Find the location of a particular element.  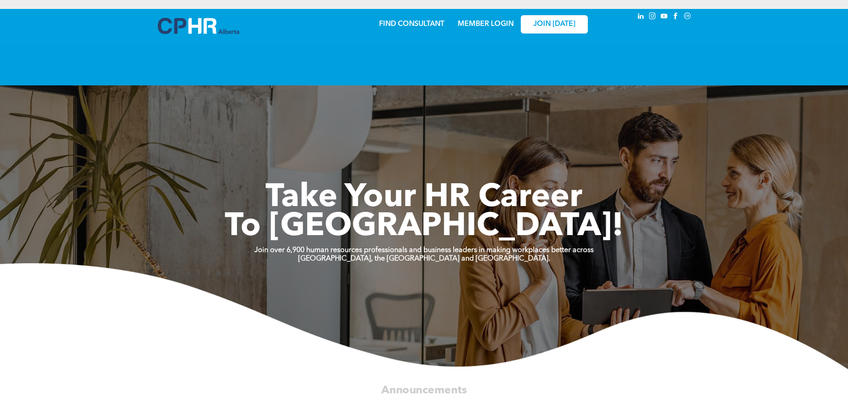

a: youtube is located at coordinates (664, 17).